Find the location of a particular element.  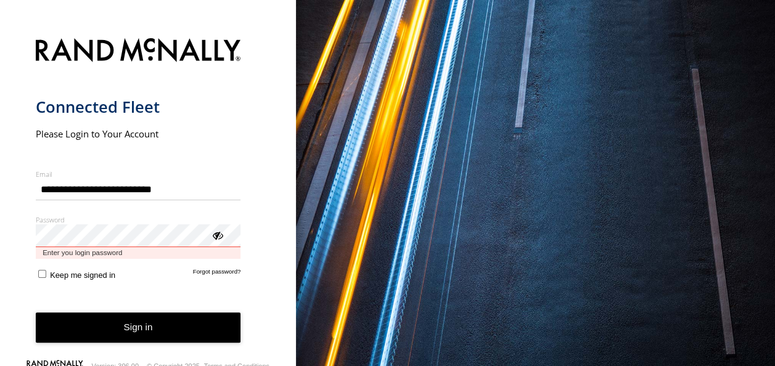

a: Forgot password? is located at coordinates (217, 274).